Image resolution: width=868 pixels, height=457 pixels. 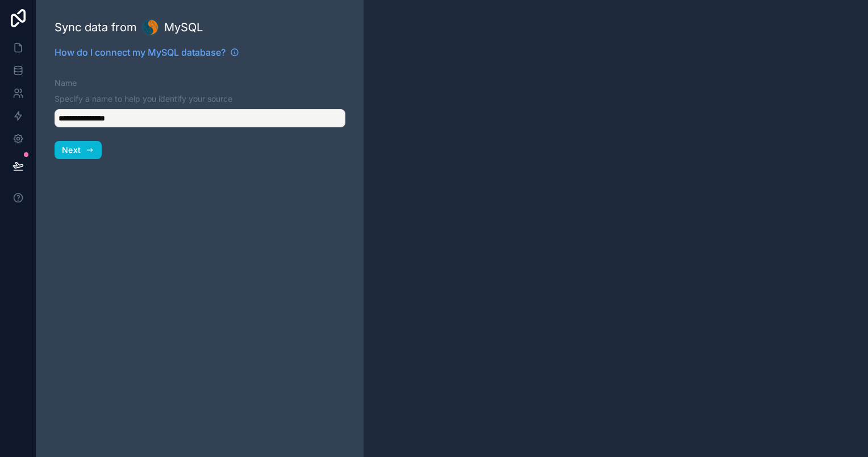 I want to click on p: Specify a name to help you identify your source, so click(x=200, y=99).